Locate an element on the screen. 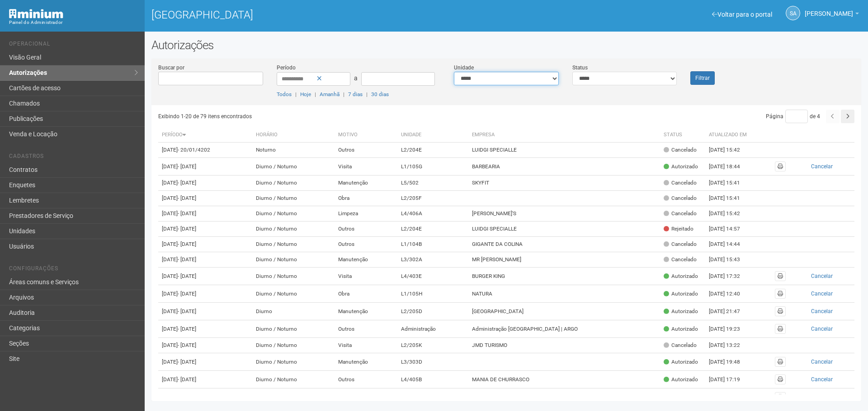 This screenshot has width=868, height=411. a: 30 dias is located at coordinates (380, 94).